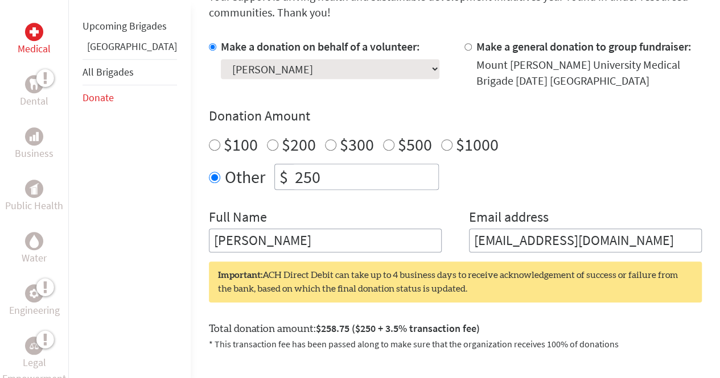 Image resolution: width=720 pixels, height=378 pixels. What do you see at coordinates (34, 137) in the screenshot?
I see `div: Business` at bounding box center [34, 137].